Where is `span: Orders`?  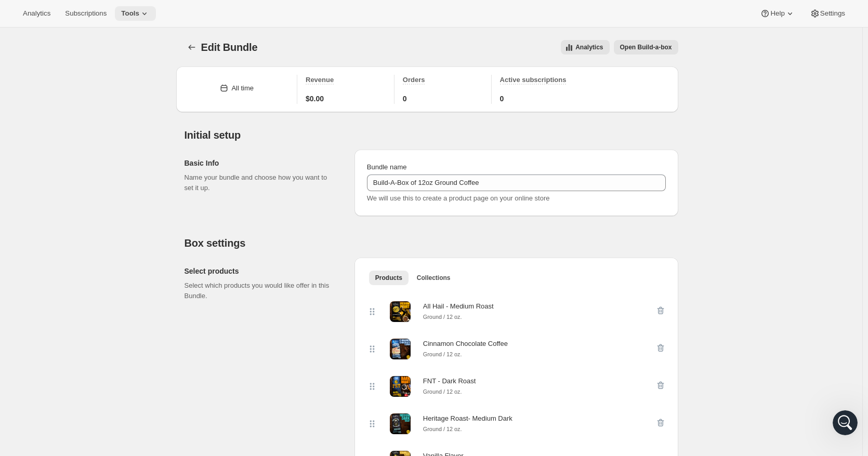 span: Orders is located at coordinates (414, 80).